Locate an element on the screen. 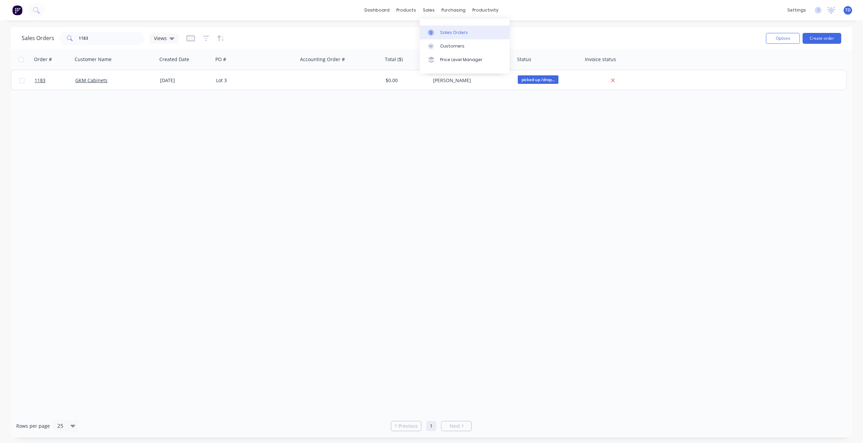 This screenshot has width=868, height=443. span: Next is located at coordinates (455, 426).